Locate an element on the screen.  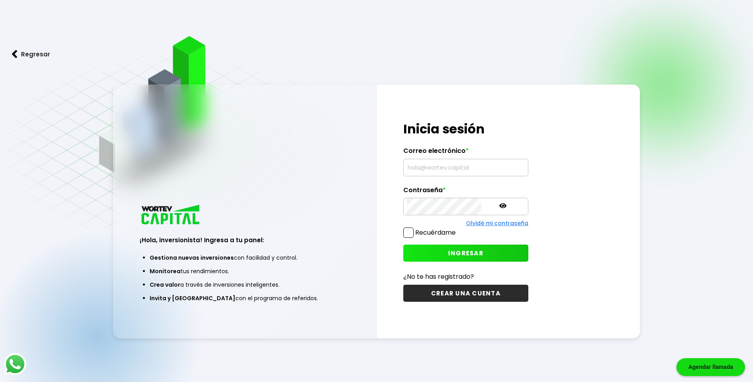
button: CREAR UNA CUENTA is located at coordinates (465, 293).